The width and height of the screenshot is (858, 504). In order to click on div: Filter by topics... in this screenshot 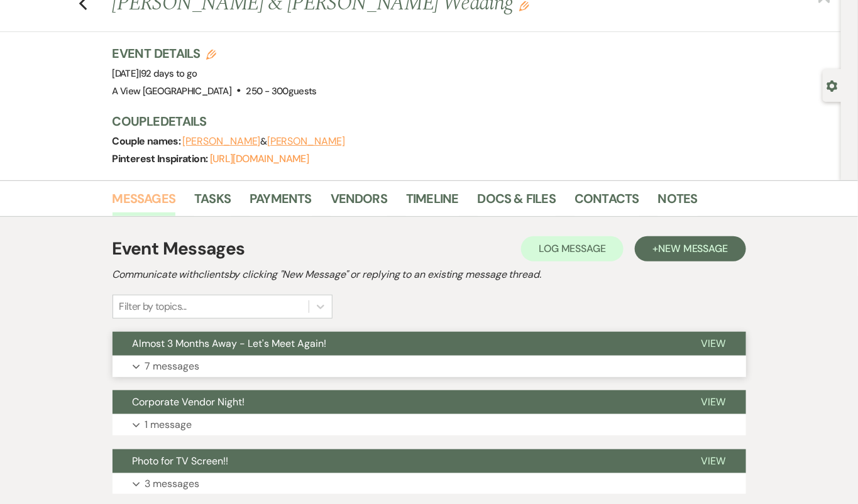, I will do `click(153, 307)`.